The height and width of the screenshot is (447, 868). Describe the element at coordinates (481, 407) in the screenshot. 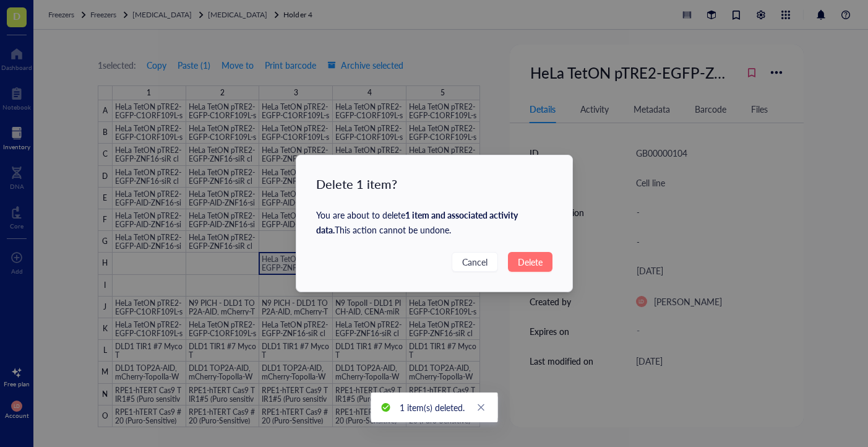

I see `span: close` at that location.